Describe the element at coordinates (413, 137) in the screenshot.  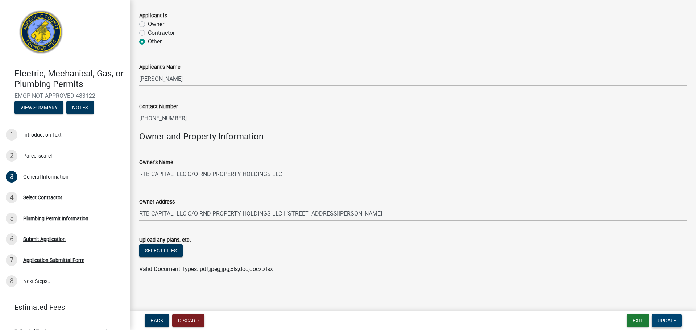
I see `h4: Owner and Property Information` at that location.